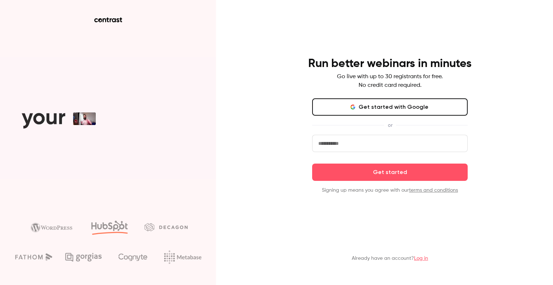  I want to click on button: Get started, so click(390, 172).